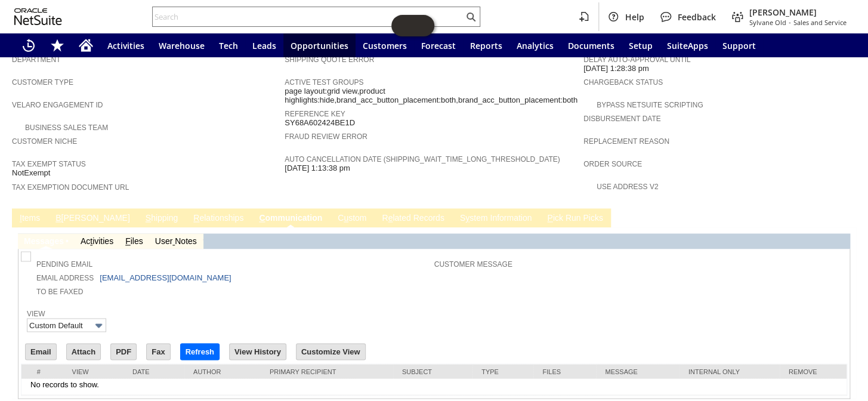  I want to click on span: page layout:grid view,product highlights:hide,brand_acc_button_placement:both,brand_acc_button_pl..., so click(431, 95).